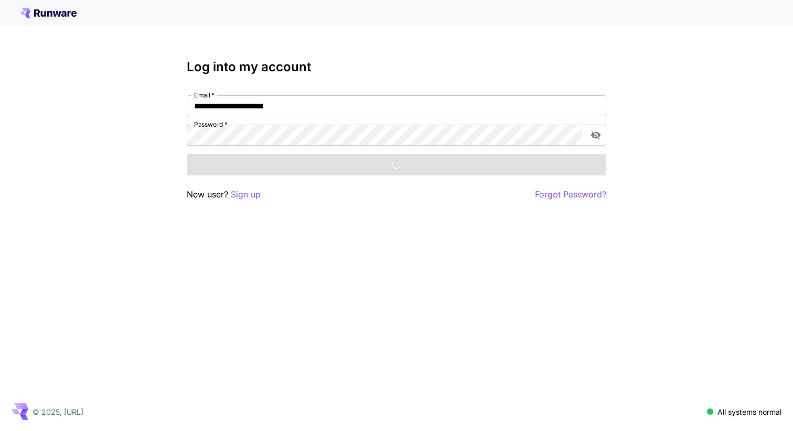 This screenshot has width=793, height=431. Describe the element at coordinates (396, 67) in the screenshot. I see `h3: Log into my account` at that location.